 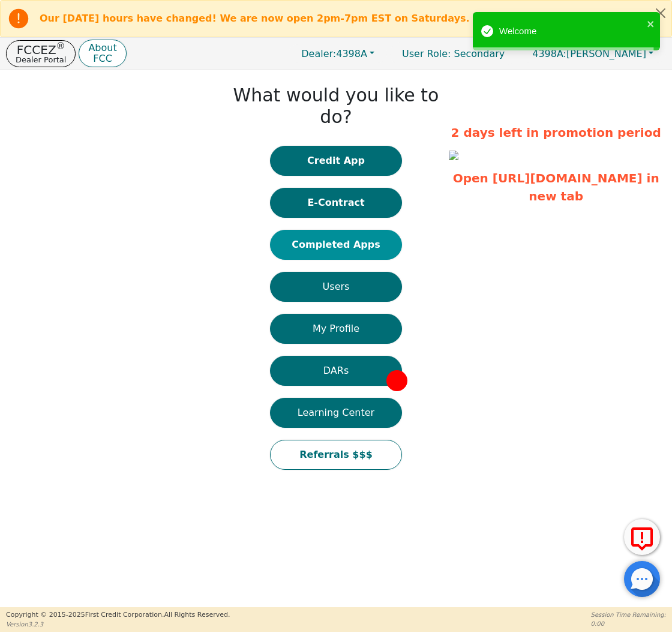 I want to click on img: a9d67b37-ab95-4b40-8f36-5dd170cc9d6f, so click(x=453, y=156).